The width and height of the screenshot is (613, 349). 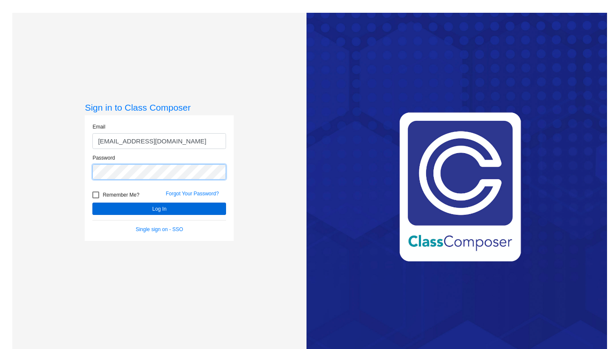 I want to click on a: Single sign on - SSO, so click(x=159, y=229).